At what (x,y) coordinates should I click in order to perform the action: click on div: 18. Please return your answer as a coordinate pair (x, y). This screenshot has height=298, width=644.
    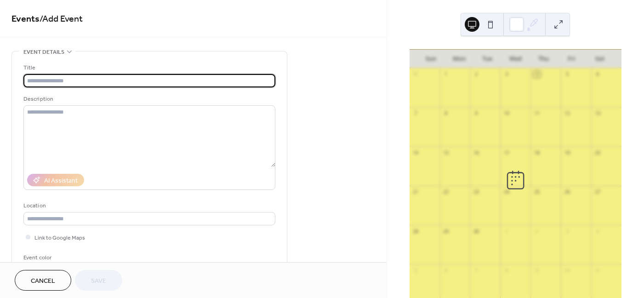
    Looking at the image, I should click on (536, 152).